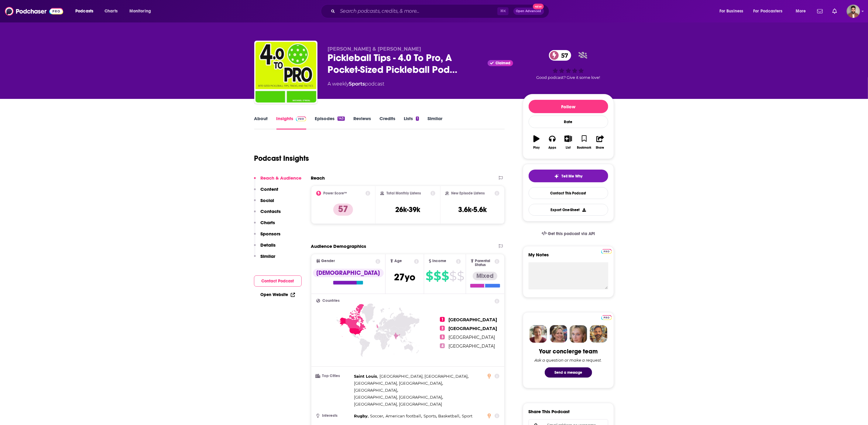 Image resolution: width=868 pixels, height=425 pixels. I want to click on span: 27 yo, so click(404, 277).